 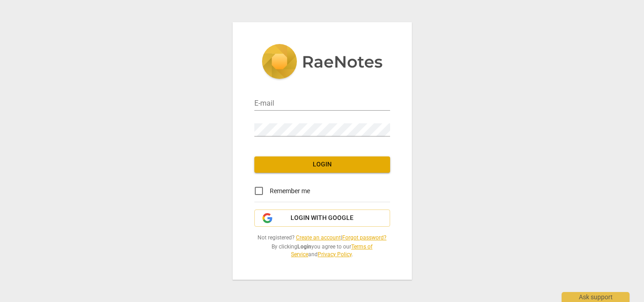 What do you see at coordinates (364, 237) in the screenshot?
I see `a: Forgot password?` at bounding box center [364, 237].